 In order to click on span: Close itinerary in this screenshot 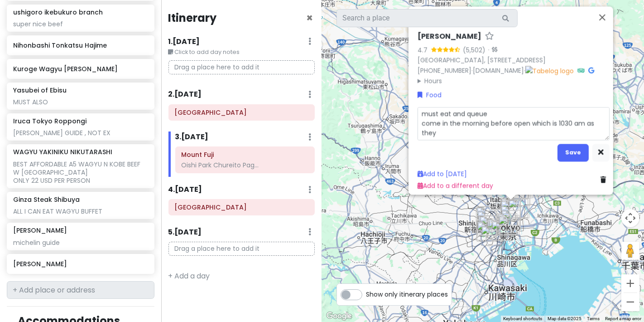, I will do `click(309, 18)`.